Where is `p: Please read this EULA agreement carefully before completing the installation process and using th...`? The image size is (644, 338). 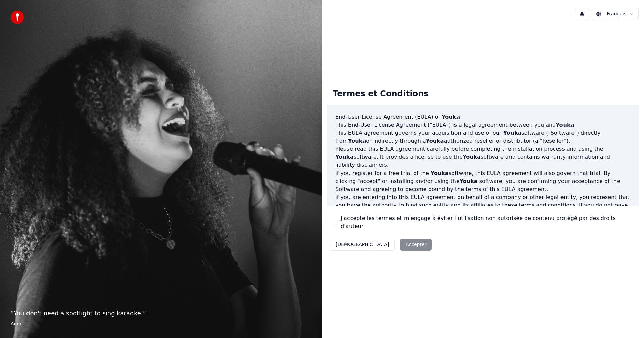
p: Please read this EULA agreement carefully before completing the installation process and using th... is located at coordinates (483, 157).